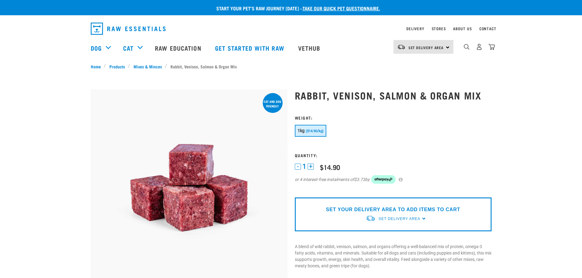 This screenshot has width=582, height=278. What do you see at coordinates (117, 66) in the screenshot?
I see `a: Products` at bounding box center [117, 66].